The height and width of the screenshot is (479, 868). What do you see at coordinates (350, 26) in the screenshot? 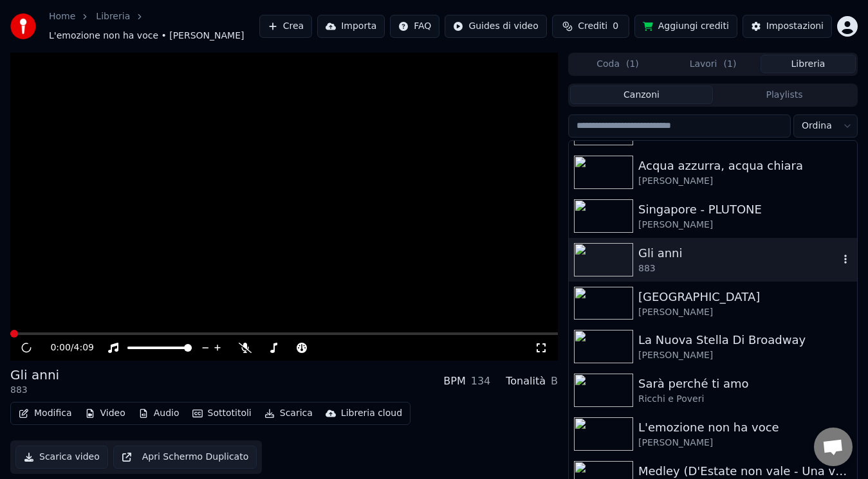
I see `button: Importa` at bounding box center [350, 26].